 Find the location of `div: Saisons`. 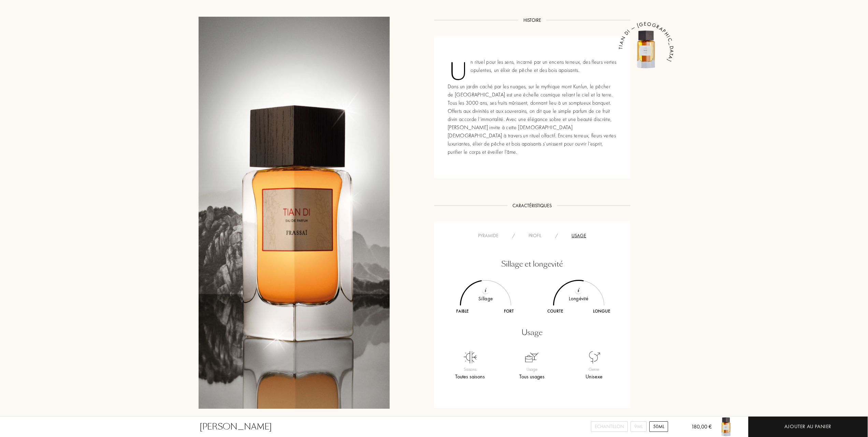

div: Saisons is located at coordinates (470, 370).